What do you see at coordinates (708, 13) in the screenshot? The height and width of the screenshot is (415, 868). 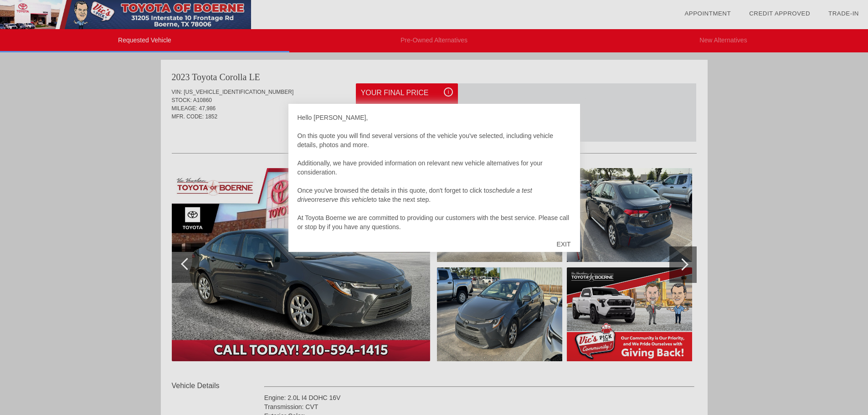 I see `a: Appointment` at bounding box center [708, 13].